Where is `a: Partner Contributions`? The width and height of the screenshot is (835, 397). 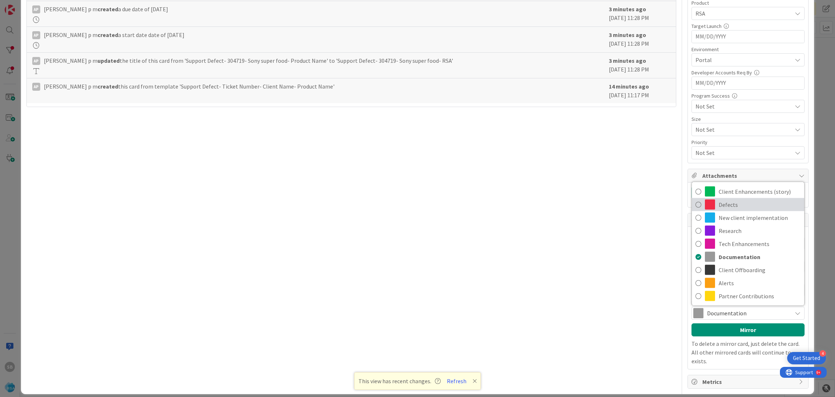 a: Partner Contributions is located at coordinates (748, 296).